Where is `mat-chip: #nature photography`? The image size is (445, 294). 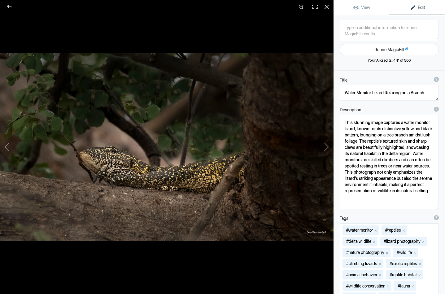
mat-chip: #nature photography is located at coordinates (367, 252).